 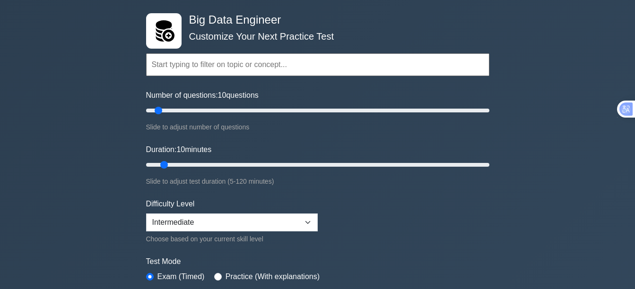 I want to click on input: Start typing to filter on topic or concept..., so click(x=318, y=65).